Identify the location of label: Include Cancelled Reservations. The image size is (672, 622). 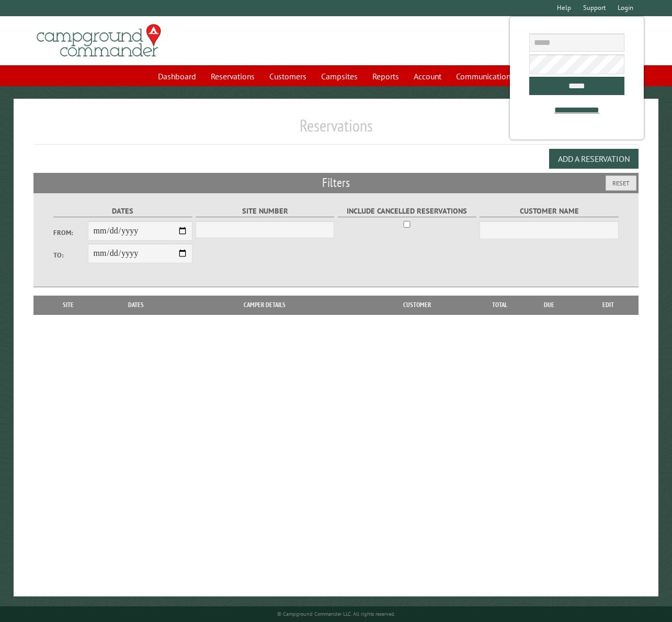
(407, 211).